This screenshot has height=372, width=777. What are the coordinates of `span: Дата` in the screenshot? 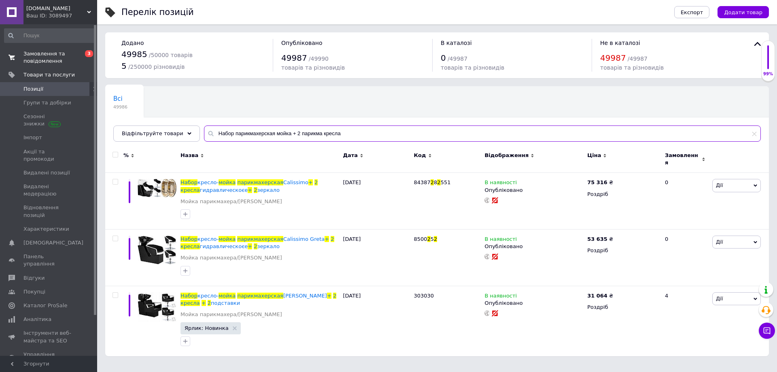 It's located at (350, 155).